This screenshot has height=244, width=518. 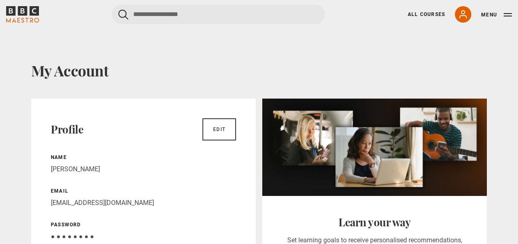 I want to click on a: Edit, so click(x=219, y=129).